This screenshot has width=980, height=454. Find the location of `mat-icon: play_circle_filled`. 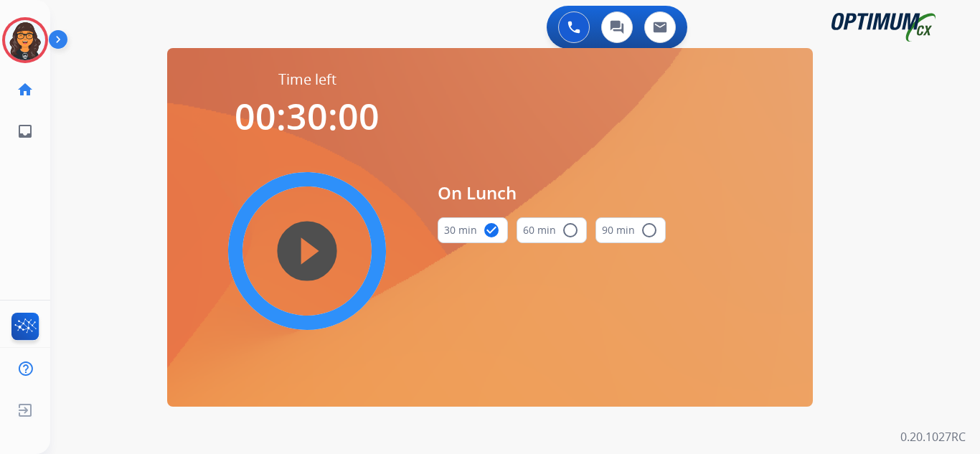

mat-icon: play_circle_filled is located at coordinates (307, 251).